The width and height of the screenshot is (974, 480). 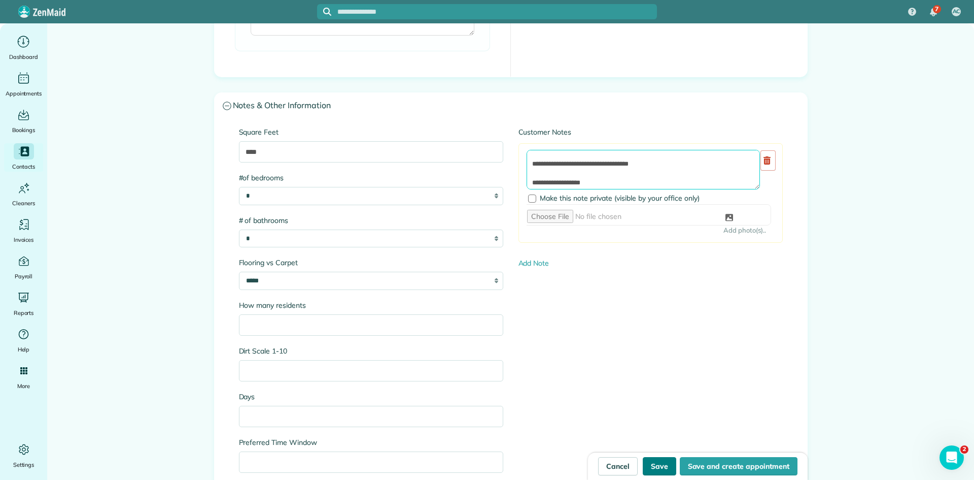 What do you see at coordinates (23, 303) in the screenshot?
I see `a: Reports` at bounding box center [23, 303].